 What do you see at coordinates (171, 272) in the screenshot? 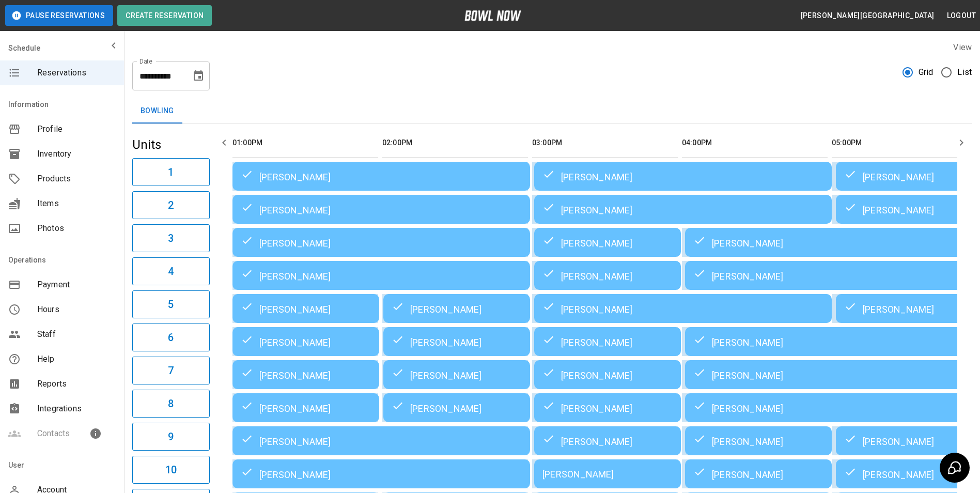
I see `h6: 4` at bounding box center [171, 272].